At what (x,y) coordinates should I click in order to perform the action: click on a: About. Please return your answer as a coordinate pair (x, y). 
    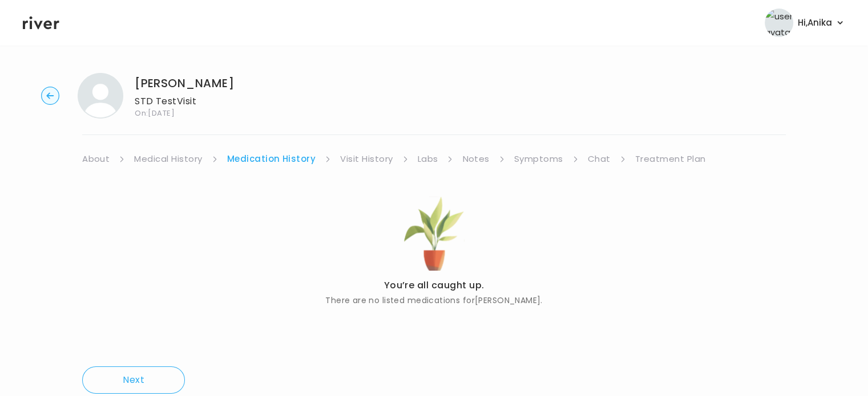
    Looking at the image, I should click on (96, 159).